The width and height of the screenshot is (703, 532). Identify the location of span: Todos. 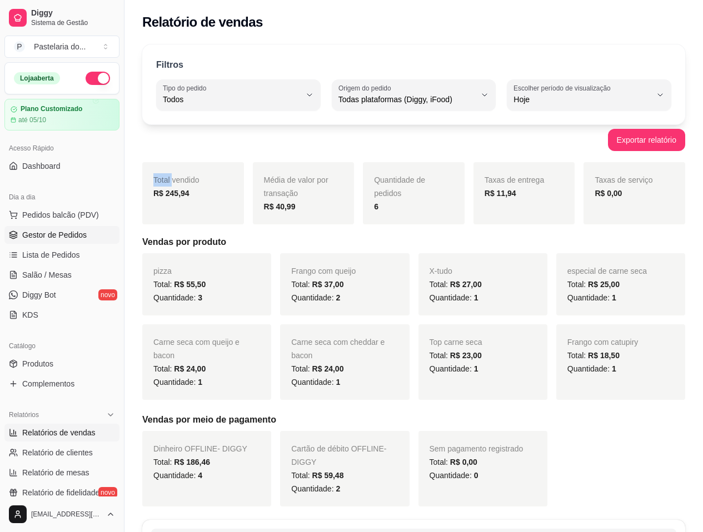
(232, 99).